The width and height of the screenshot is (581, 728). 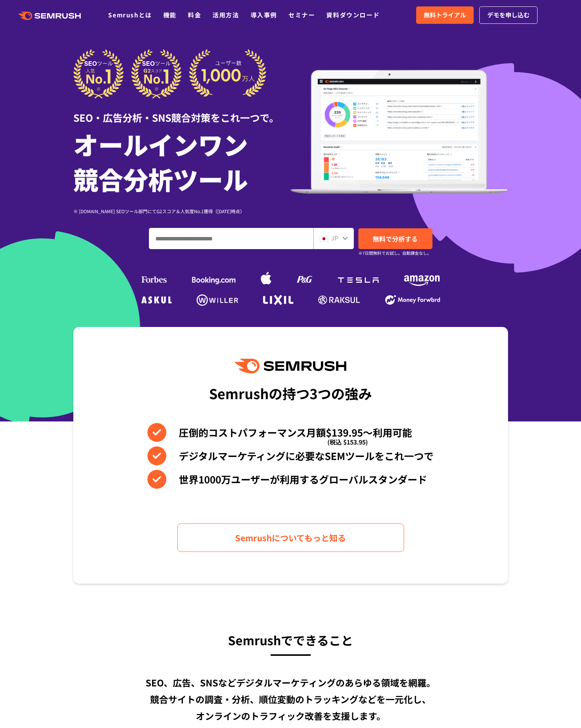 What do you see at coordinates (290, 480) in the screenshot?
I see `li: 世界1000万ユーザーが利用するグローバルスタンダード` at bounding box center [290, 480].